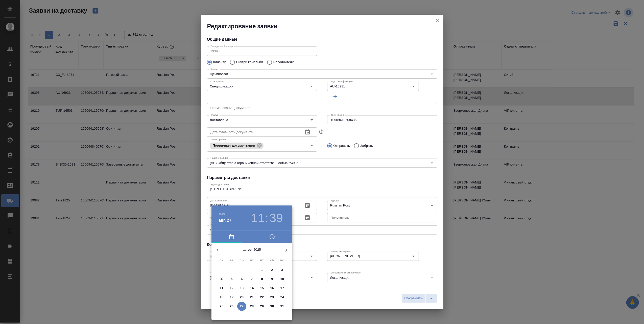  Describe the element at coordinates (222, 306) in the screenshot. I see `button: 25` at that location.